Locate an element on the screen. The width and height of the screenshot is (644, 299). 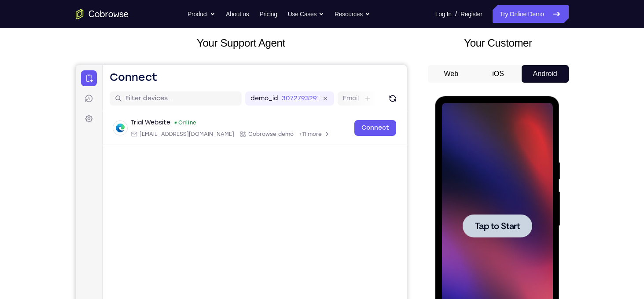
button: Product is located at coordinates (201, 14).